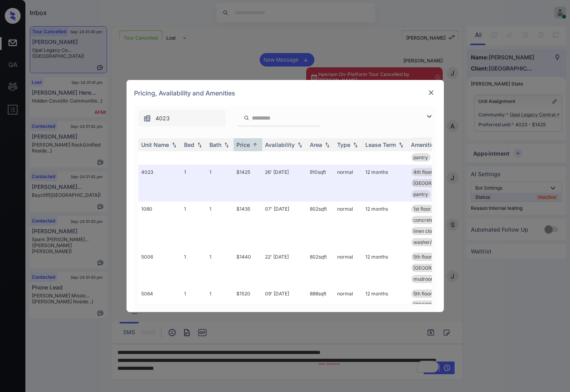 This screenshot has height=392, width=570. Describe the element at coordinates (320, 183) in the screenshot. I see `td: 910 sqft` at that location.